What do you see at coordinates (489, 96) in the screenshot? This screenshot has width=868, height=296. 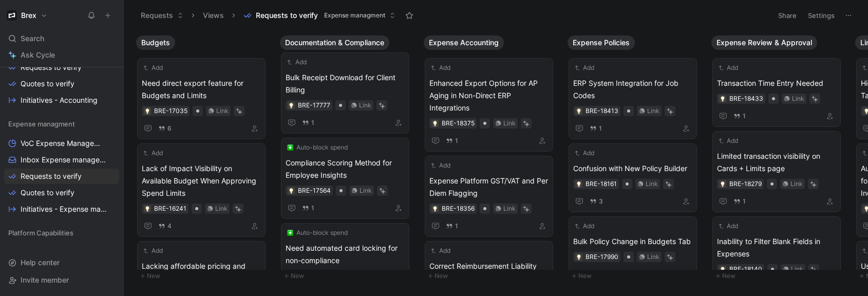 I see `span: Enhanced Export Options for AP Aging in Non-Direct ERP Integrations` at bounding box center [489, 96].